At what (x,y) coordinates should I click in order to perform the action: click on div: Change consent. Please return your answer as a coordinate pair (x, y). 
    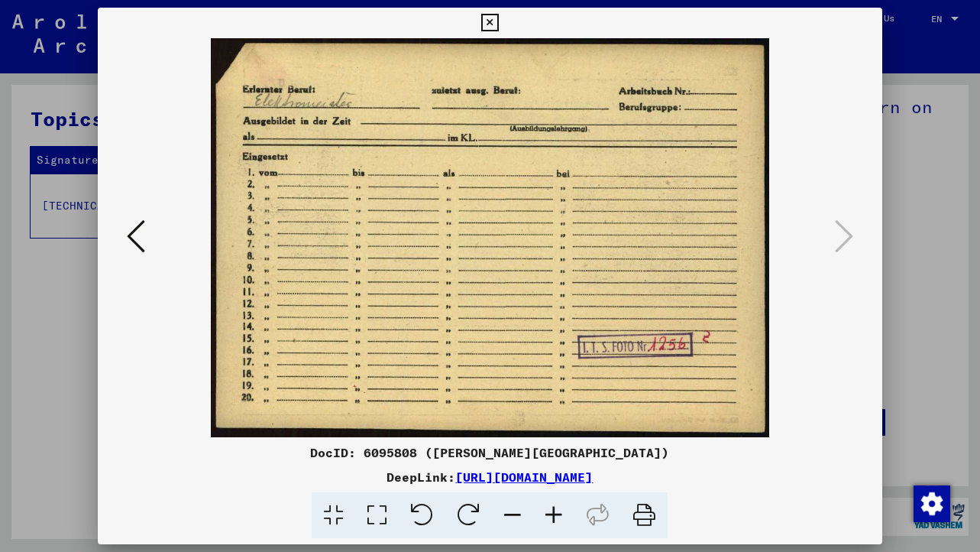
    Looking at the image, I should click on (931, 503).